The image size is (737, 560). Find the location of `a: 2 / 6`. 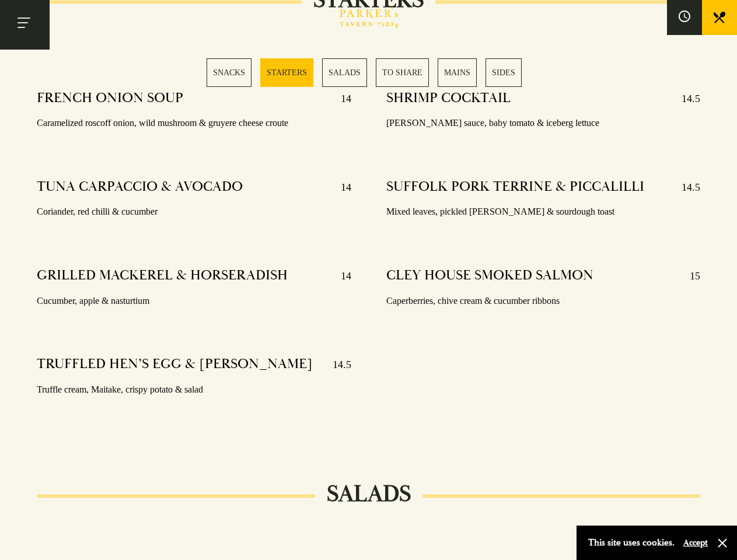

a: 2 / 6 is located at coordinates (287, 72).